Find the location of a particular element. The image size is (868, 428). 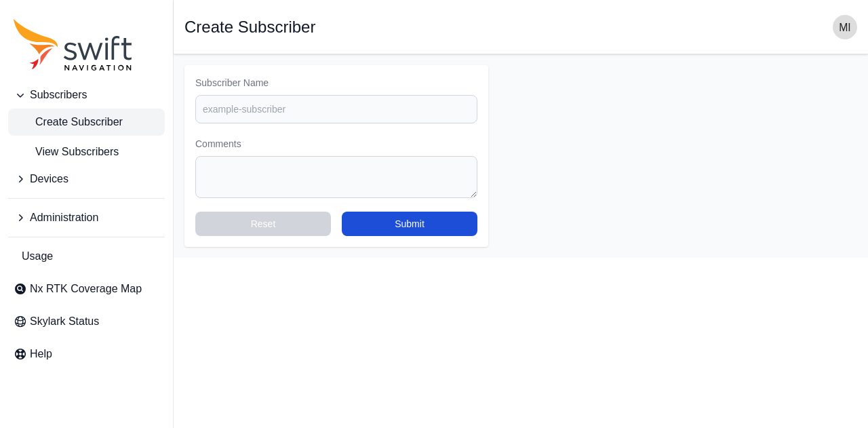

button: Reset is located at coordinates (263, 224).